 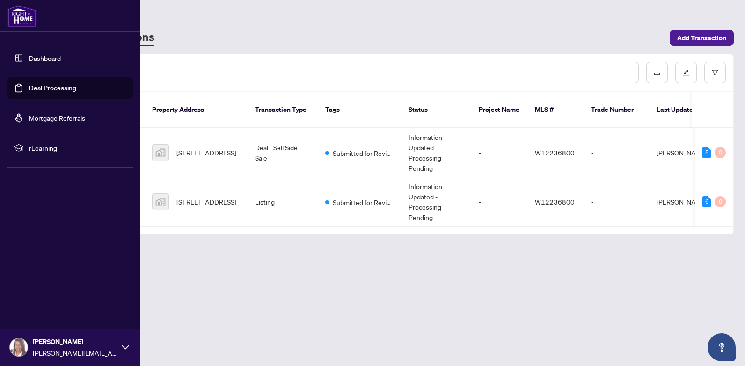 I want to click on th: Transaction Type, so click(x=283, y=110).